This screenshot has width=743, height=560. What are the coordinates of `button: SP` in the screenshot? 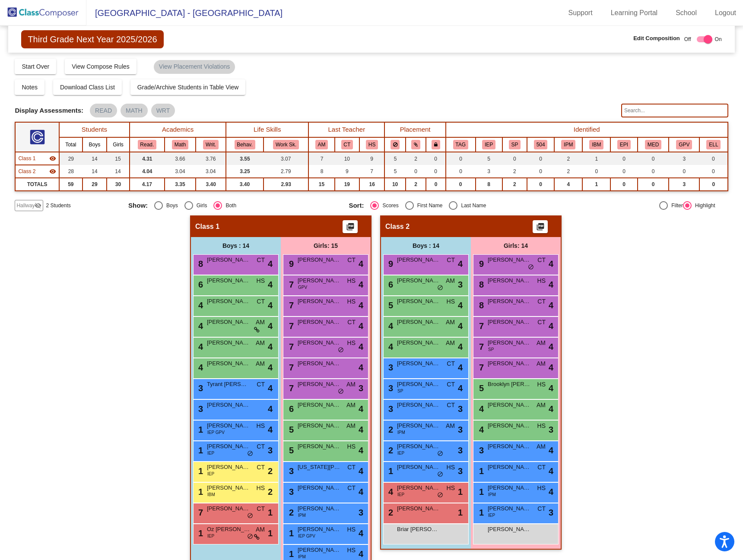 It's located at (515, 144).